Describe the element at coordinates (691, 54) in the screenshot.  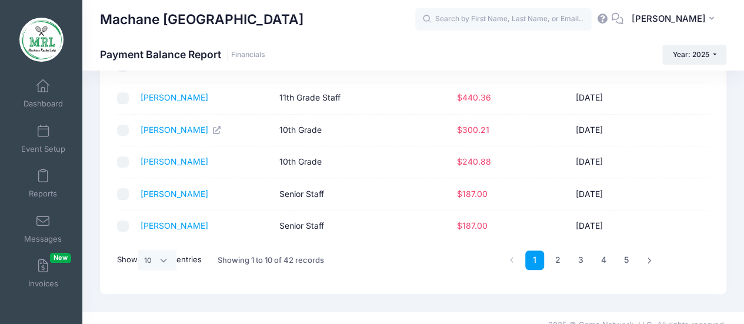
I see `span: Year: 2025` at that location.